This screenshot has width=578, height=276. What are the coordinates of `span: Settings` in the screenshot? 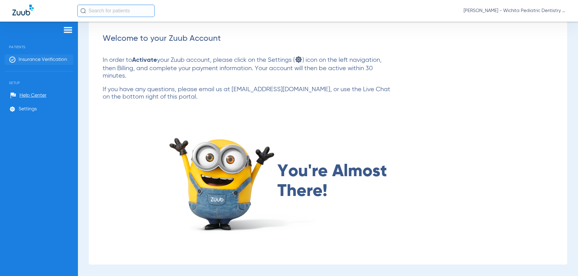 It's located at (28, 109).